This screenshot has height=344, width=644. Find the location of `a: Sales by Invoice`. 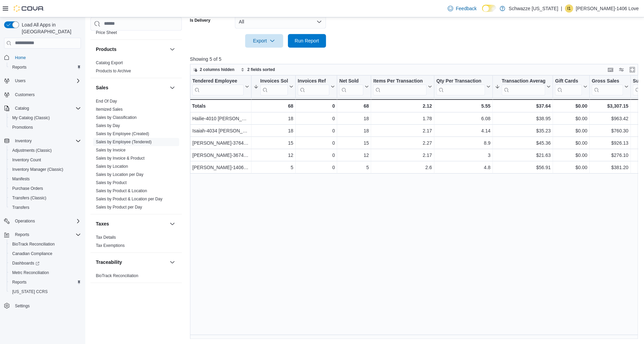

a: Sales by Invoice is located at coordinates (110, 150).